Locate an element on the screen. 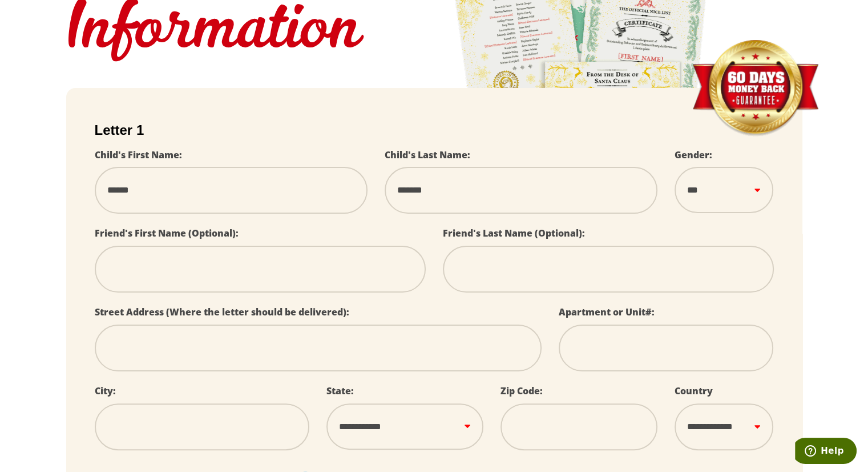  label: Child's First Name: is located at coordinates (138, 155).